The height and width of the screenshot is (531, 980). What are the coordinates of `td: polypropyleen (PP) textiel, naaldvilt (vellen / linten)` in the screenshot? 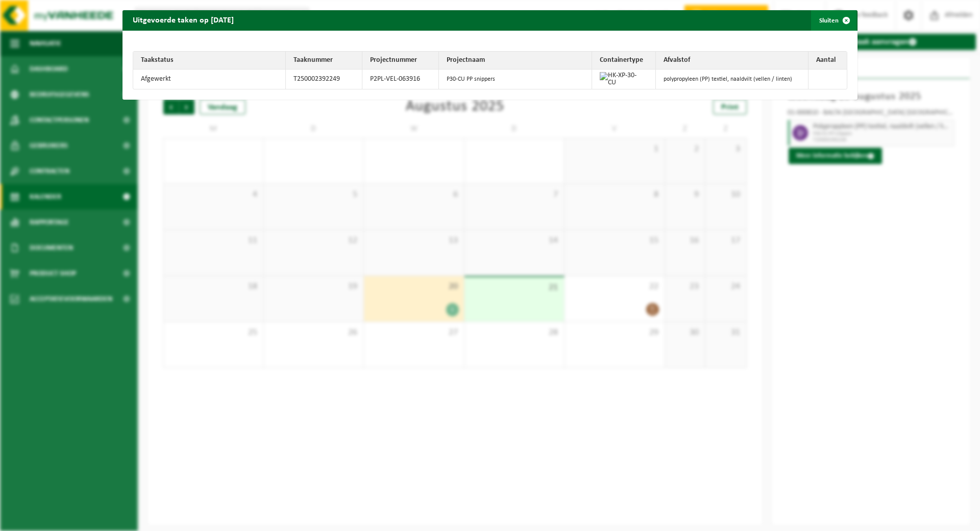 It's located at (732, 80).